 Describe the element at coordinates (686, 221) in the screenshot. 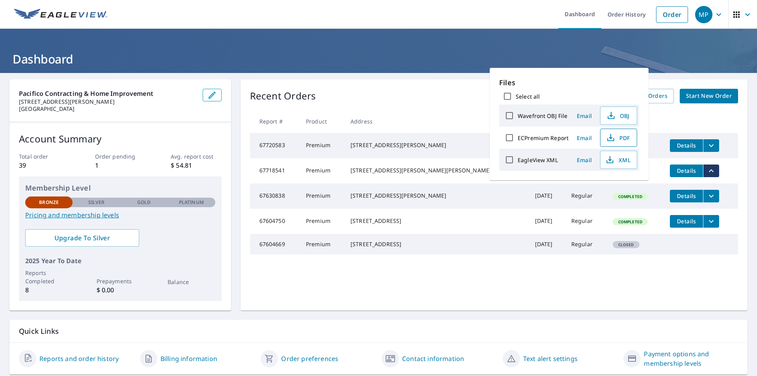

I see `button: detailsBtn-67604750` at that location.